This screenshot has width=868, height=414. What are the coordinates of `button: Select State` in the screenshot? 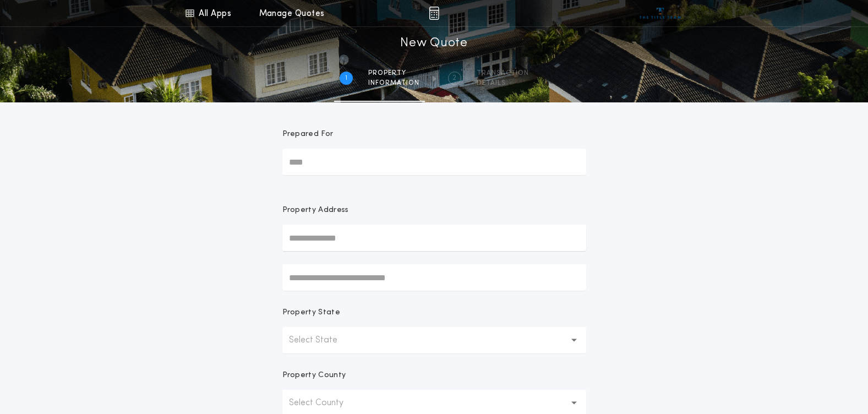 It's located at (434, 340).